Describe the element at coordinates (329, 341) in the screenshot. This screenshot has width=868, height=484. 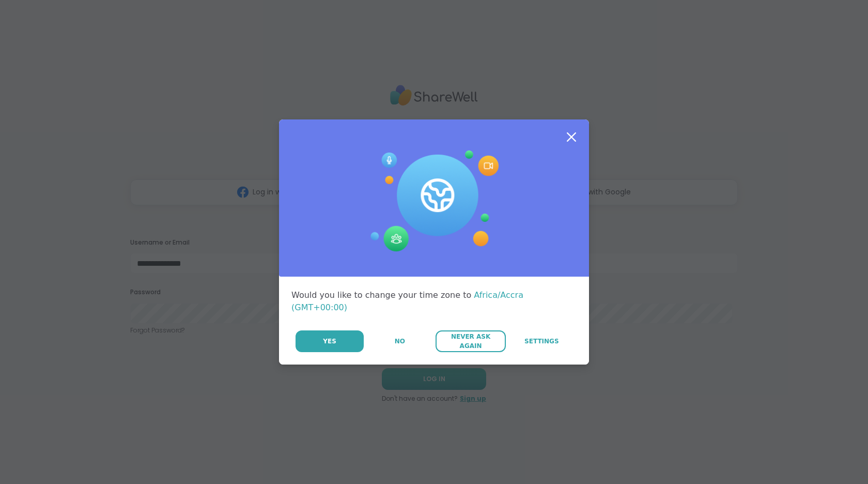
I see `button: Yes` at that location.